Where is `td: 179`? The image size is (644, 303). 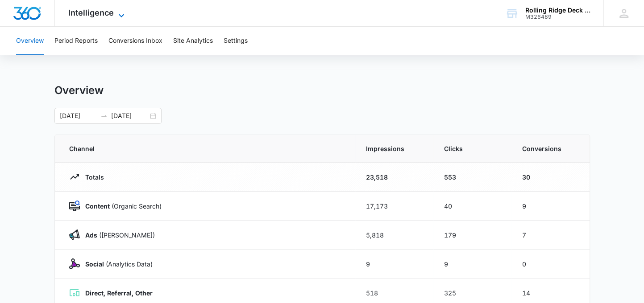
td: 179 is located at coordinates (472, 235).